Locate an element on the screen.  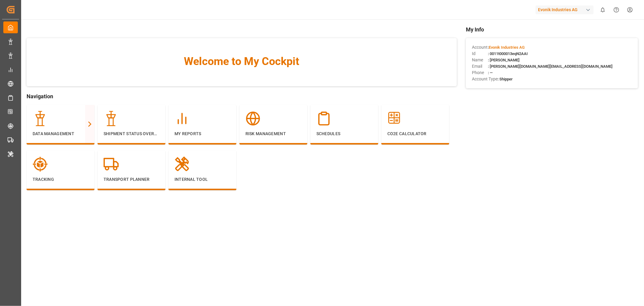
div: Evonik Industries AG is located at coordinates (564, 10).